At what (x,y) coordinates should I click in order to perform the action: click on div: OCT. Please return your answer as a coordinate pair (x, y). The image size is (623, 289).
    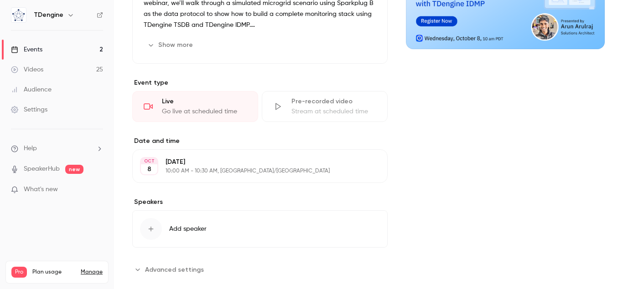
    Looking at the image, I should click on (149, 161).